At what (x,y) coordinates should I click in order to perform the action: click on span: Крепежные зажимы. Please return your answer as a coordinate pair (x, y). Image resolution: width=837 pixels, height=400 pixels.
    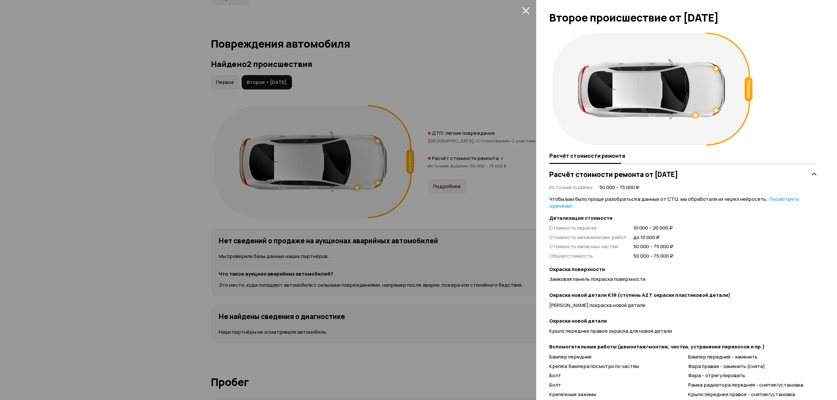
    Looking at the image, I should click on (572, 394).